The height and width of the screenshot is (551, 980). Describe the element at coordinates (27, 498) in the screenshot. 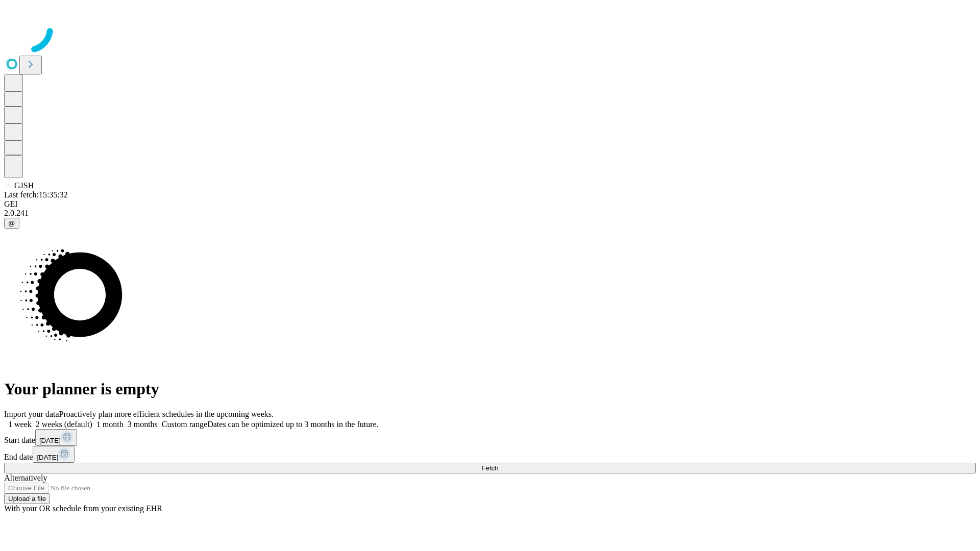

I see `button: Upload a file` at that location.